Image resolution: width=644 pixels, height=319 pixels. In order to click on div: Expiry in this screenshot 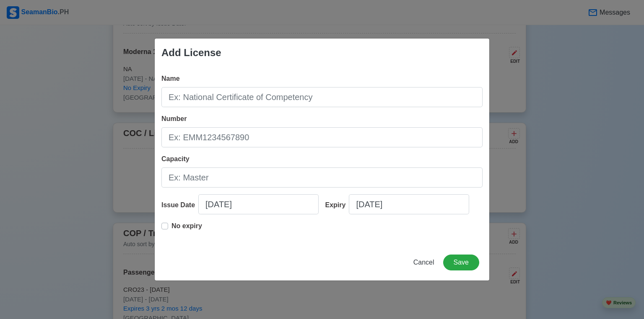, I will do `click(337, 205)`.